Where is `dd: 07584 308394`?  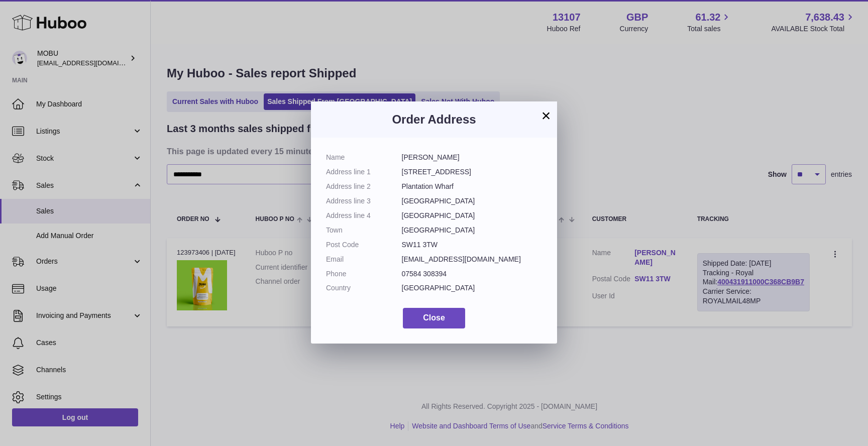
dd: 07584 308394 is located at coordinates (472, 274).